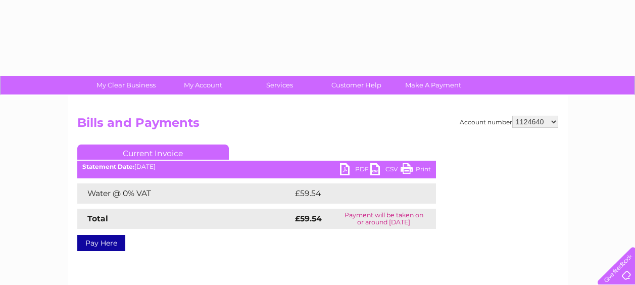 This screenshot has width=635, height=285. I want to click on a: Print, so click(416, 170).